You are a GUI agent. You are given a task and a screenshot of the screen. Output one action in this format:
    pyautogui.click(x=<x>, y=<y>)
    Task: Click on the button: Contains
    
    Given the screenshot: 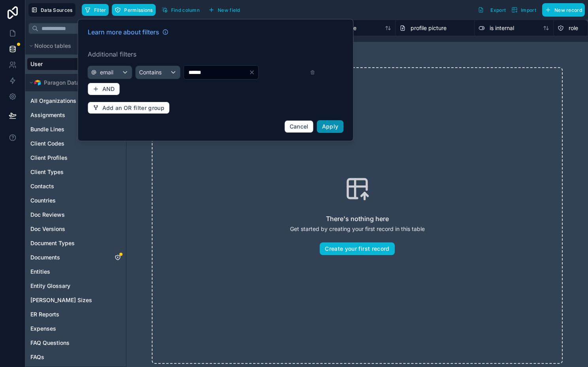 What is the action you would take?
    pyautogui.click(x=158, y=72)
    